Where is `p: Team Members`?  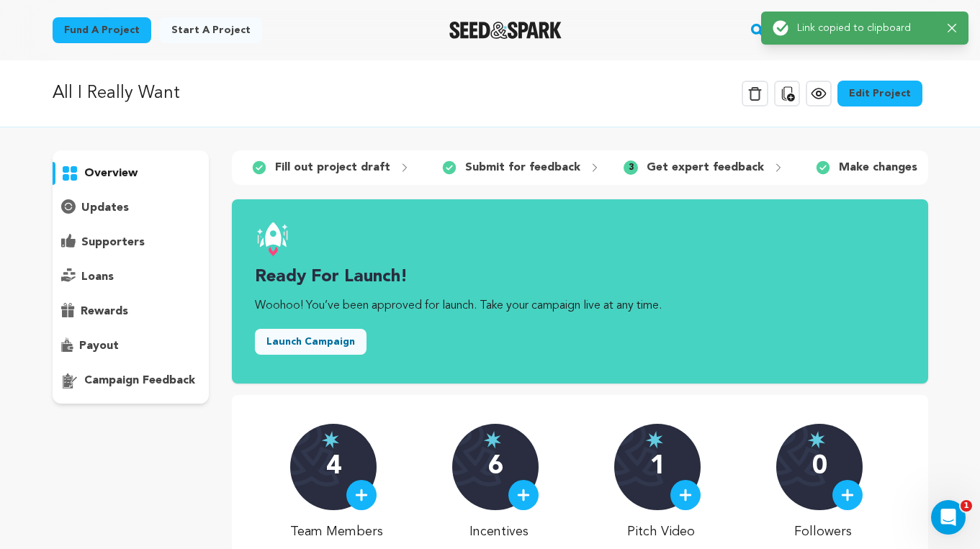
p: Team Members is located at coordinates (336, 532).